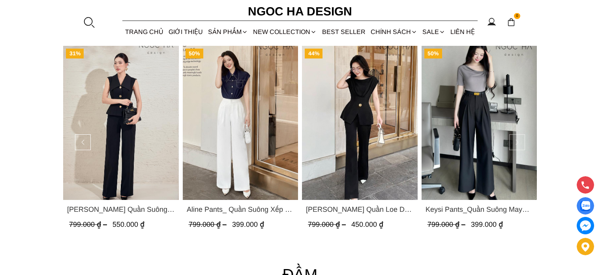 The width and height of the screenshot is (600, 275). I want to click on a: Link to Aline Pants_ Quần Suông Xếp Ly Mềm Q063, so click(240, 209).